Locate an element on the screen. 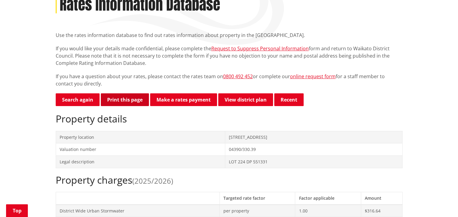  span: (2025/2026) is located at coordinates (153, 181).